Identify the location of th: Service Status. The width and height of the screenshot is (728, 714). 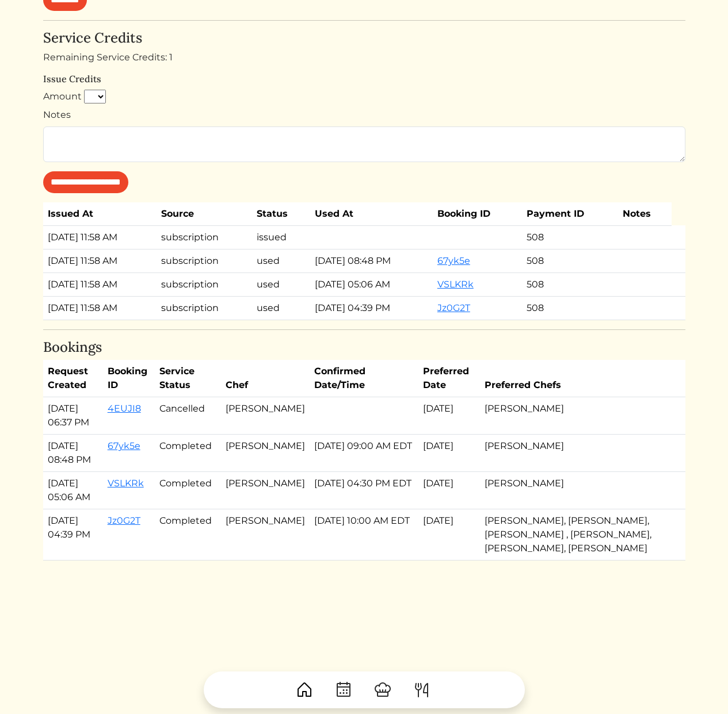
(188, 379).